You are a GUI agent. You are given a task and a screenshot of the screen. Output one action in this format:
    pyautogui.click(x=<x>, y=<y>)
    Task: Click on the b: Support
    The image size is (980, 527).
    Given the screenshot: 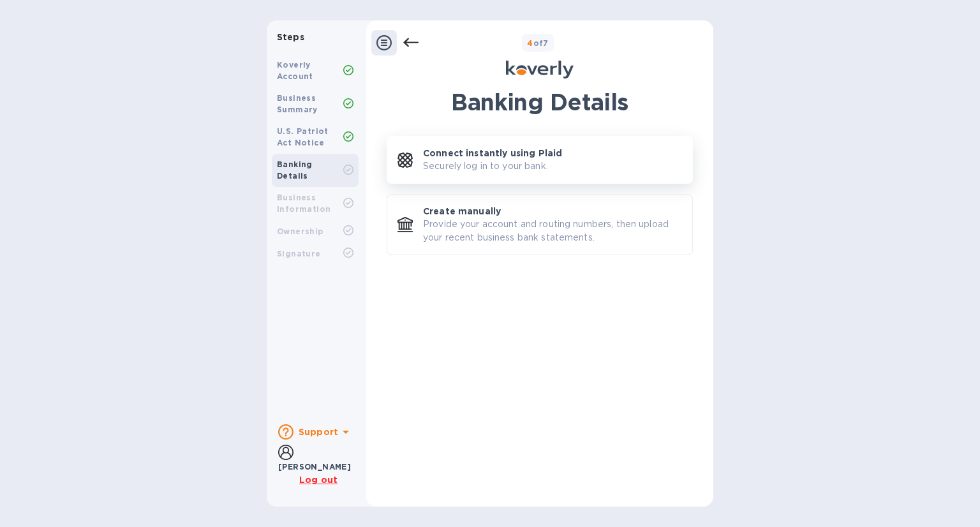 What is the action you would take?
    pyautogui.click(x=319, y=432)
    